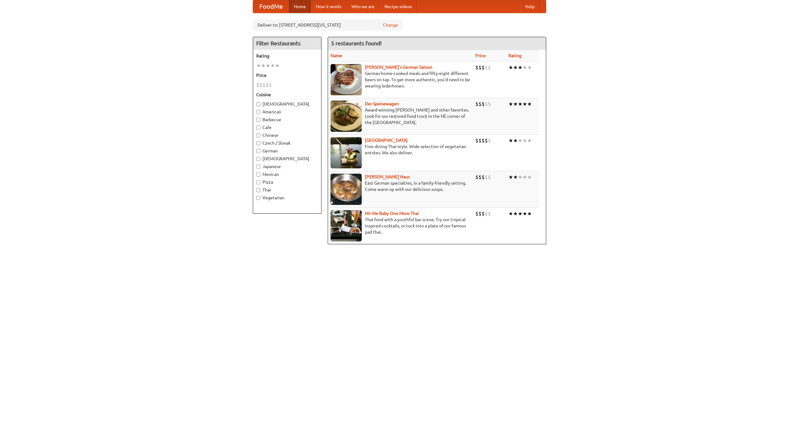 The height and width of the screenshot is (442, 799). Describe the element at coordinates (287, 135) in the screenshot. I see `label: Chinese` at that location.